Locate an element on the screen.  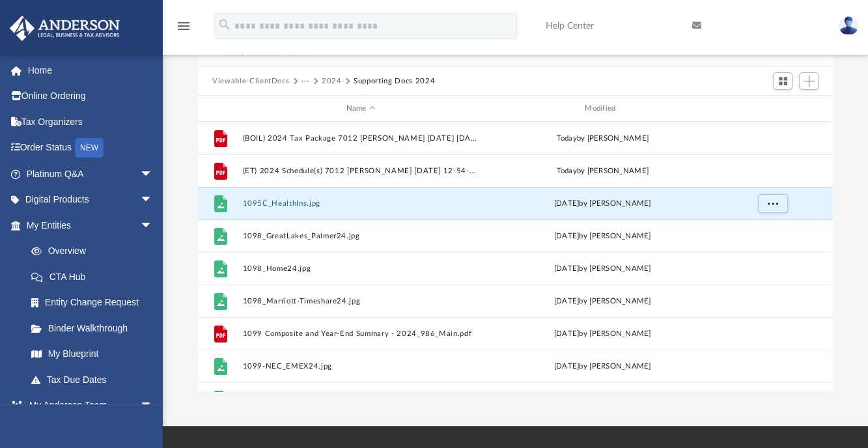
a: Home is located at coordinates (91, 70).